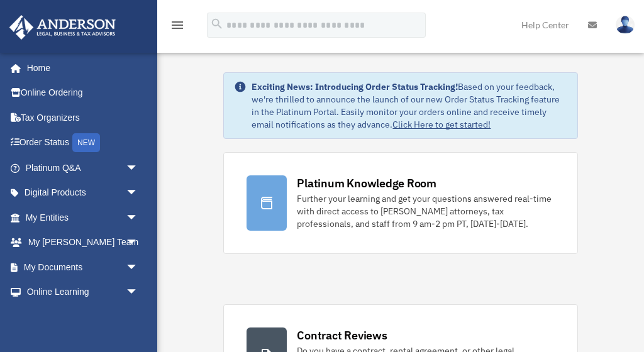  Describe the element at coordinates (83, 167) in the screenshot. I see `a: Platinum Q&Aarrow_drop_down` at that location.